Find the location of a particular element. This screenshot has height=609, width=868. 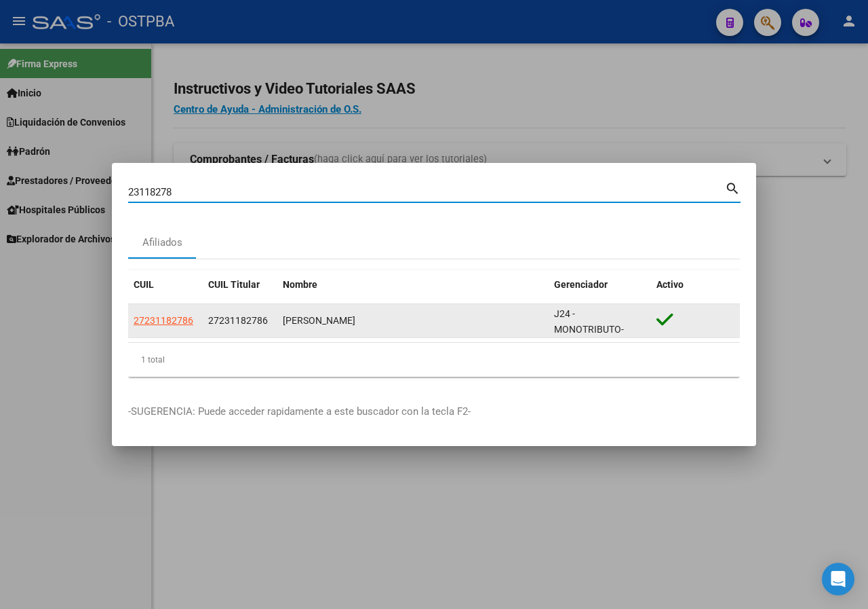

mat-icon: search is located at coordinates (733, 187).